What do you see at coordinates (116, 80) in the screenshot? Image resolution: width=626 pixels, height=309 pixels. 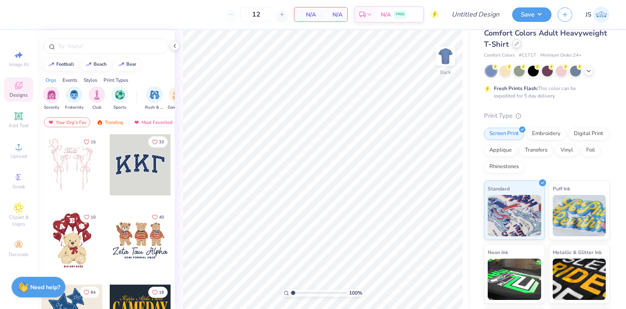 I see `div: Print Types` at bounding box center [116, 80].